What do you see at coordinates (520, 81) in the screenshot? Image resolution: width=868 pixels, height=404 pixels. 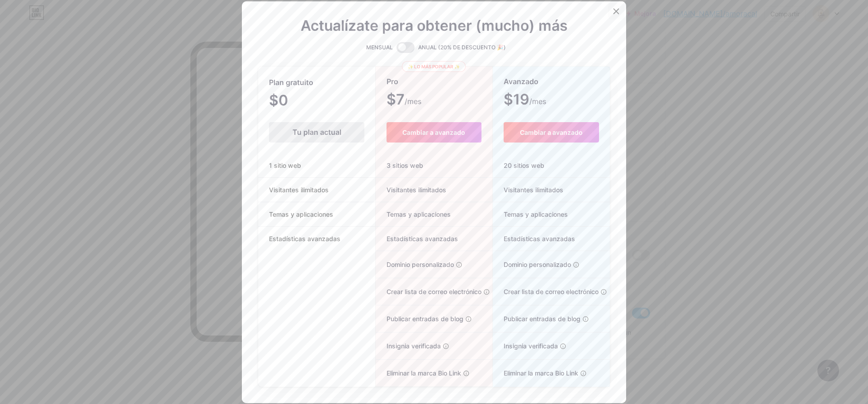 I see `font: Avanzado` at bounding box center [520, 81].